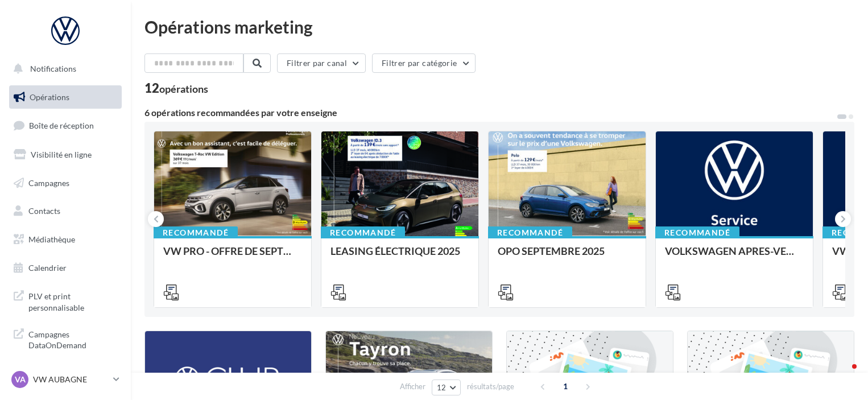  I want to click on span: Calendrier, so click(47, 267).